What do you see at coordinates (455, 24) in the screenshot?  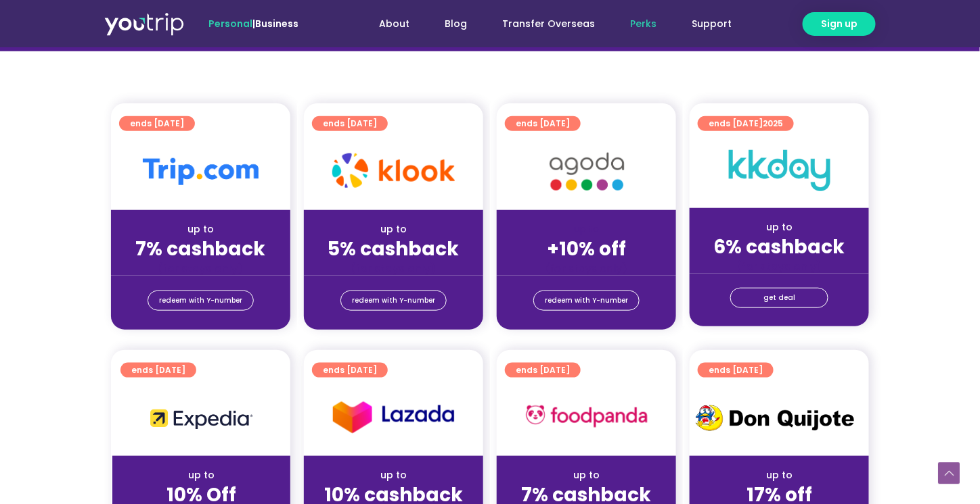 I see `a: Blog` at bounding box center [455, 24].